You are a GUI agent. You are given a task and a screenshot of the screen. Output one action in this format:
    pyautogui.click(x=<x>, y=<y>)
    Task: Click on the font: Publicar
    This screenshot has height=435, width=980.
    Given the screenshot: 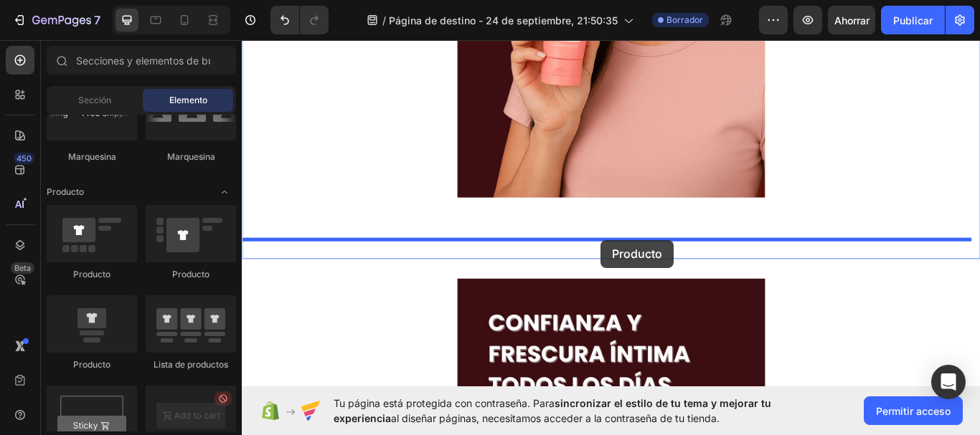 What is the action you would take?
    pyautogui.click(x=912, y=20)
    